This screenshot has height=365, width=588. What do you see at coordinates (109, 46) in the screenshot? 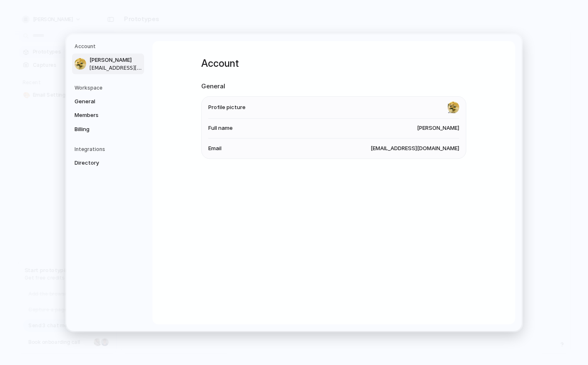
I see `h5: Account` at bounding box center [109, 46].